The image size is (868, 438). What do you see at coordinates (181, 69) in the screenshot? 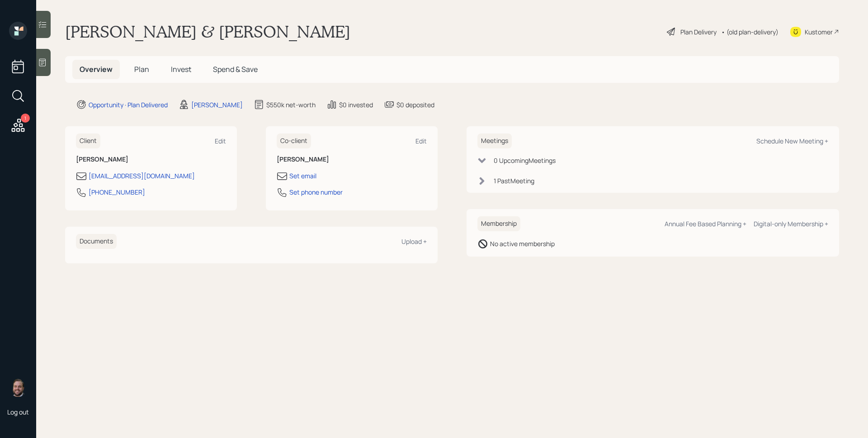
I see `span: Invest` at bounding box center [181, 69].